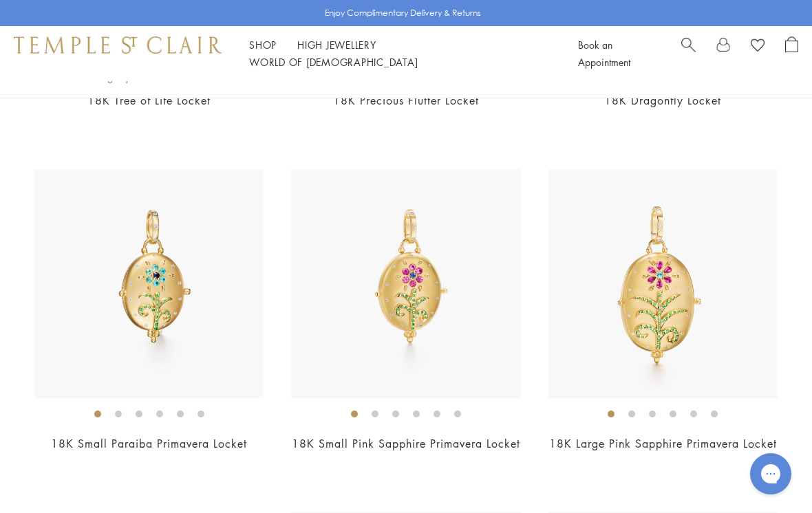 Image resolution: width=812 pixels, height=513 pixels. I want to click on a: Open Shopping Bag, so click(791, 54).